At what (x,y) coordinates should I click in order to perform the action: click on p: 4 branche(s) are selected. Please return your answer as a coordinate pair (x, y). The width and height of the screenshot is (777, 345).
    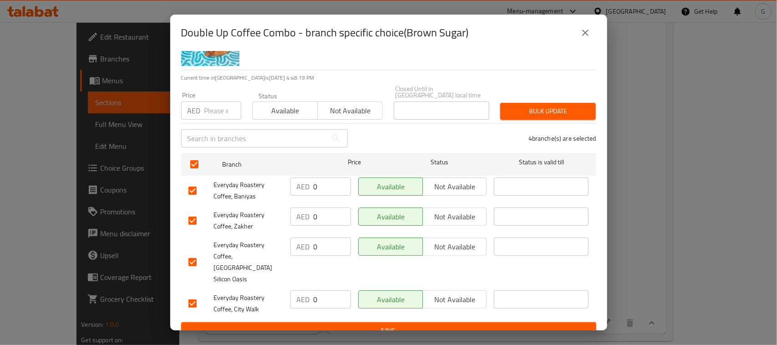
    Looking at the image, I should click on (562, 138).